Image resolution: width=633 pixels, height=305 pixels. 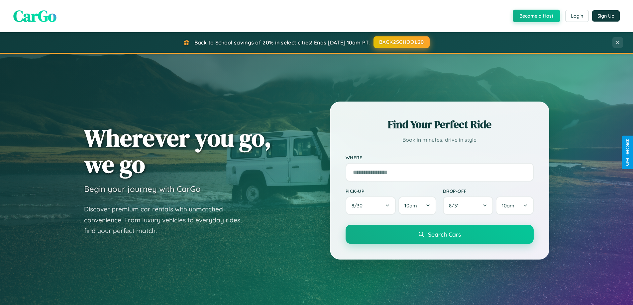 I want to click on p: Book in minutes, drive in style, so click(x=439, y=140).